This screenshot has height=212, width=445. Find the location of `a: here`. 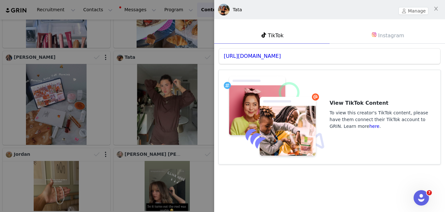

a: here is located at coordinates (374, 126).